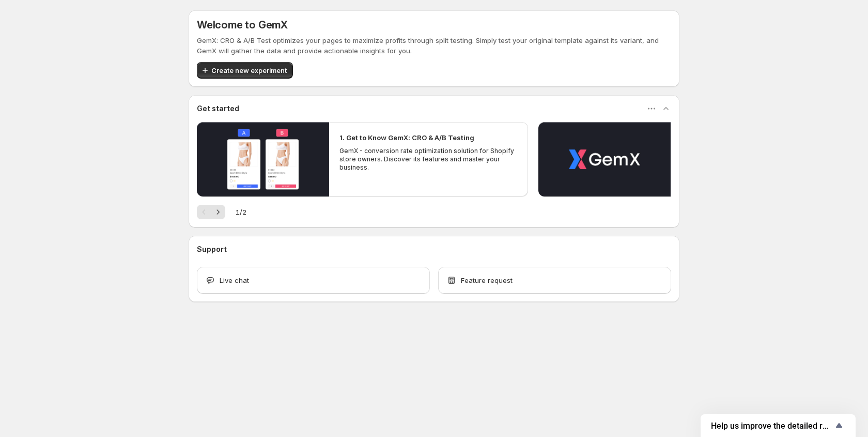  Describe the element at coordinates (218, 212) in the screenshot. I see `button: Next` at that location.